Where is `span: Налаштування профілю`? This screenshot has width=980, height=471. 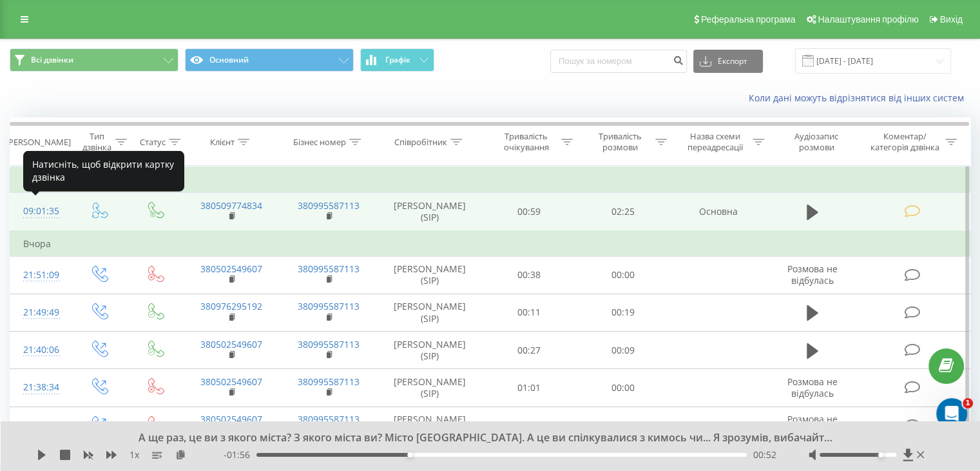 span: Налаштування профілю is located at coordinates (868, 19).